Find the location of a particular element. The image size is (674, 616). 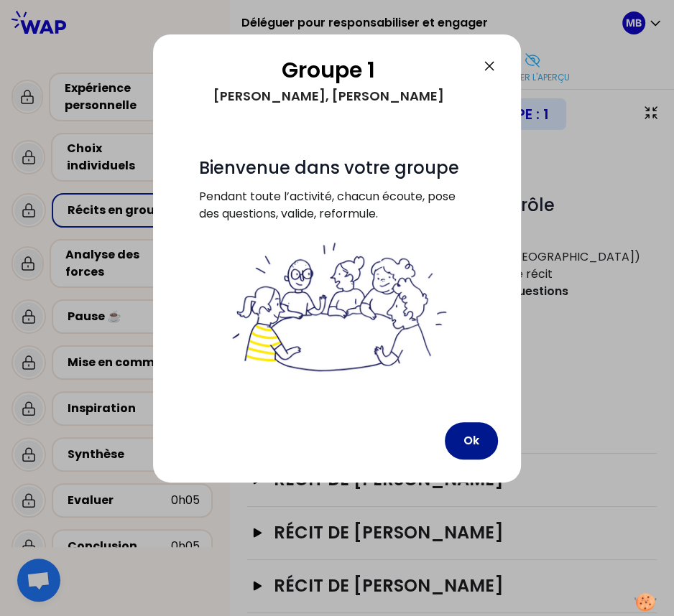

p: Pendant toute l’activité, chacun écoute, pose des questions, valide, reformule. is located at coordinates (337, 214).